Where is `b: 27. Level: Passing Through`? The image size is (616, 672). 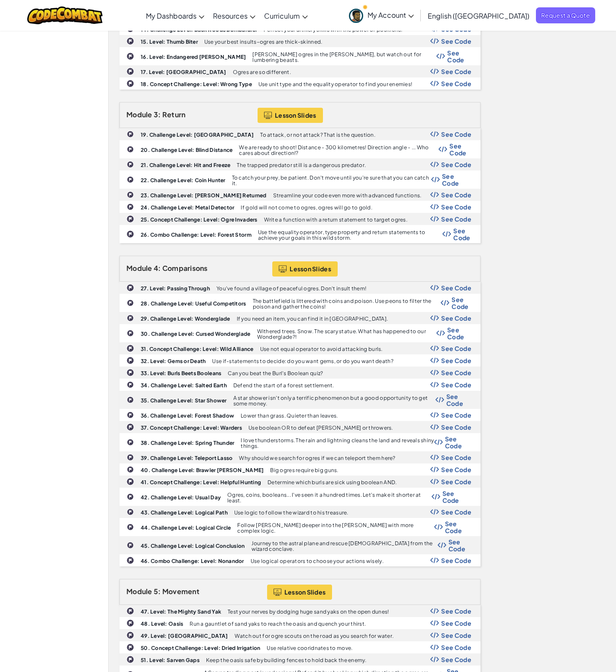 b: 27. Level: Passing Through is located at coordinates (175, 288).